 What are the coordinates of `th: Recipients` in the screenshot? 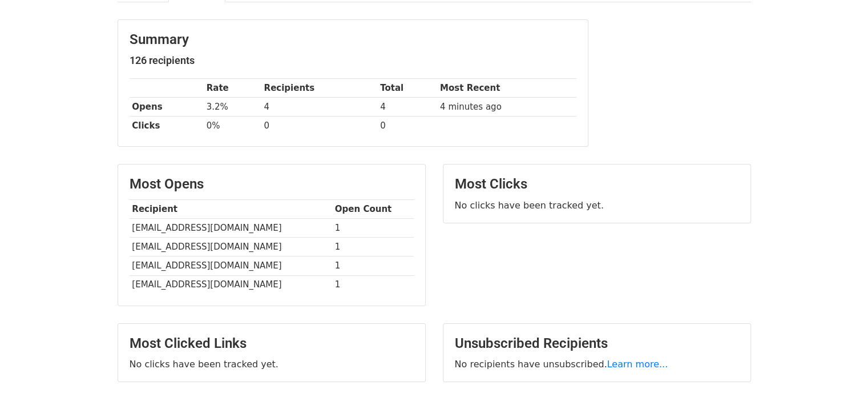 It's located at (319, 88).